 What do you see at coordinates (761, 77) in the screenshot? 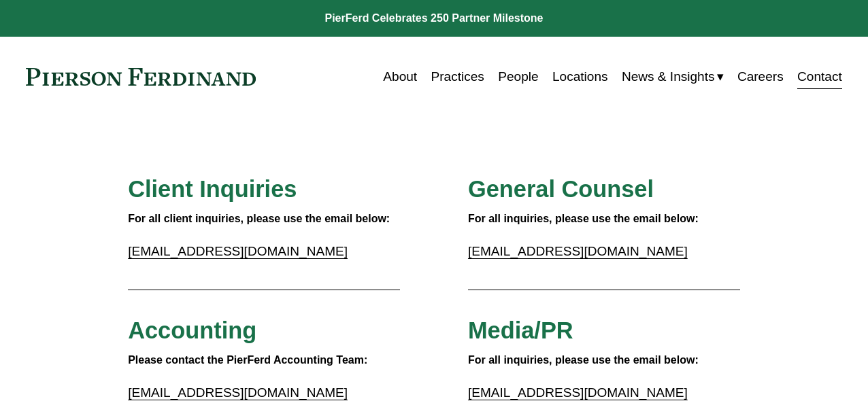
I see `a: Careers` at bounding box center [761, 77].